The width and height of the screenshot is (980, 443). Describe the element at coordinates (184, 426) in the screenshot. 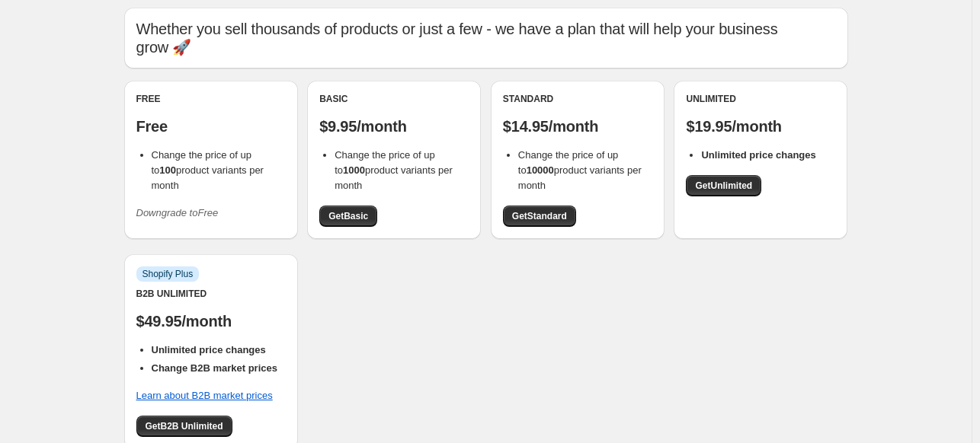

I see `a: GetB2B Unlimited` at that location.